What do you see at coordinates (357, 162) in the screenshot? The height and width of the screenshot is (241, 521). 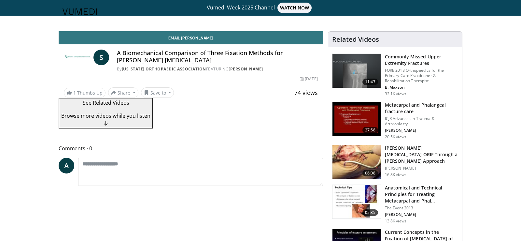 I see `img: af335e9d-3f89-4d46-97d1-d9f0cfa56dd9.150x105_q85_crop-smart_upscale.jpg` at bounding box center [357, 162].